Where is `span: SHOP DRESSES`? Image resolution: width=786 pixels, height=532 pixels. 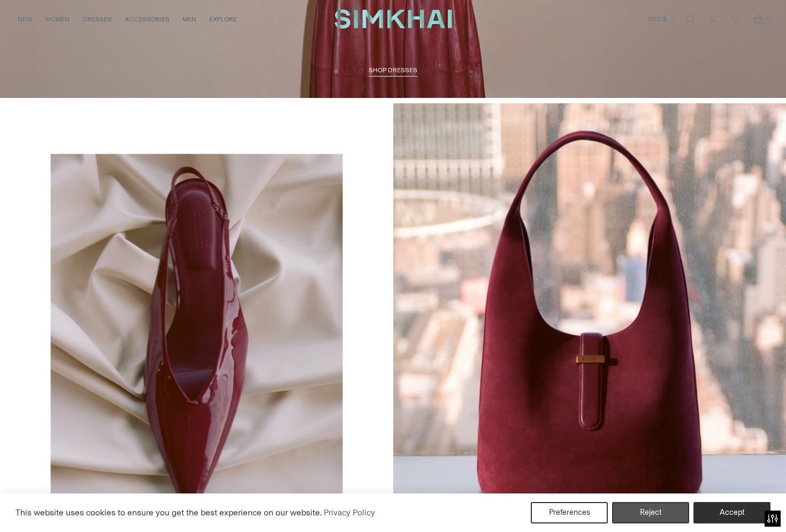
span: SHOP DRESSES is located at coordinates (393, 71).